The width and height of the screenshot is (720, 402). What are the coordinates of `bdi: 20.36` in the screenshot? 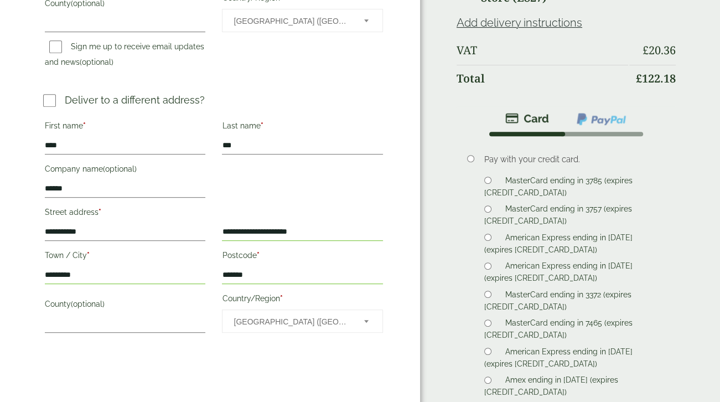 It's located at (659, 50).